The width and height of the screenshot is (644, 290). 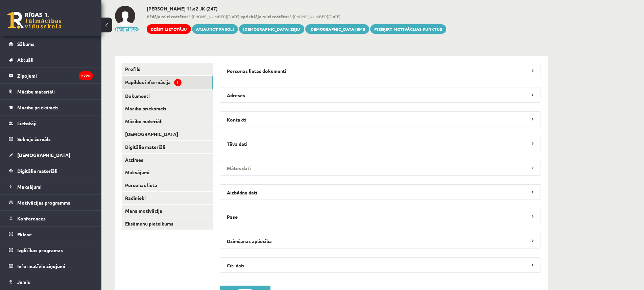 What do you see at coordinates (51, 75) in the screenshot?
I see `a: Ziņojumi2720` at bounding box center [51, 75].